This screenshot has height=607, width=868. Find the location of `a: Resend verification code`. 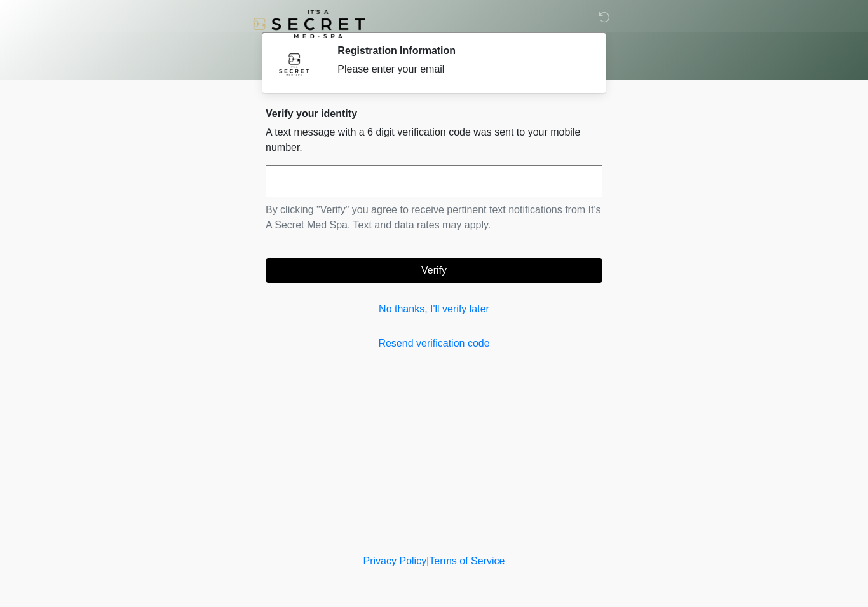

a: Resend verification code is located at coordinates (434, 344).